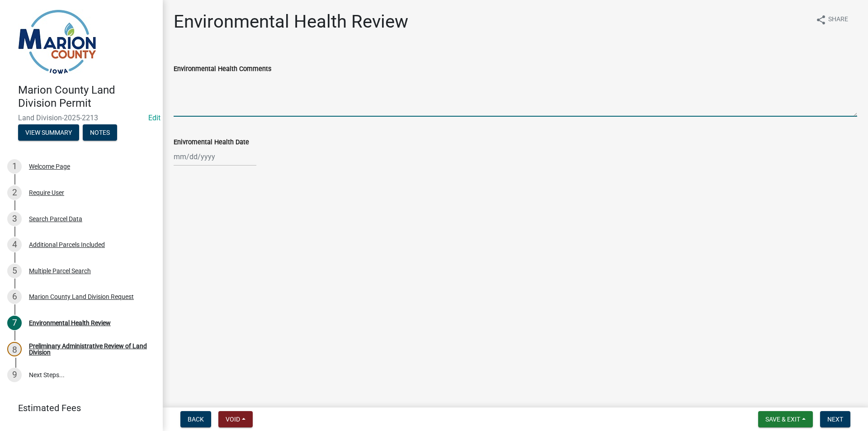 Image resolution: width=868 pixels, height=431 pixels. Describe the element at coordinates (89, 349) in the screenshot. I see `div: Preliminary Administrative Review of Land Division` at that location.